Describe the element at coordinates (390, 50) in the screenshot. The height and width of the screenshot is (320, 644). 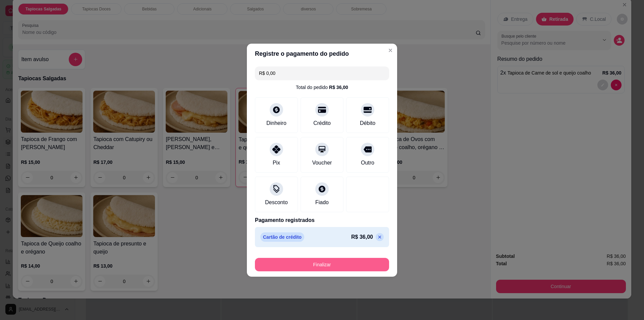
I see `button: Close` at that location.